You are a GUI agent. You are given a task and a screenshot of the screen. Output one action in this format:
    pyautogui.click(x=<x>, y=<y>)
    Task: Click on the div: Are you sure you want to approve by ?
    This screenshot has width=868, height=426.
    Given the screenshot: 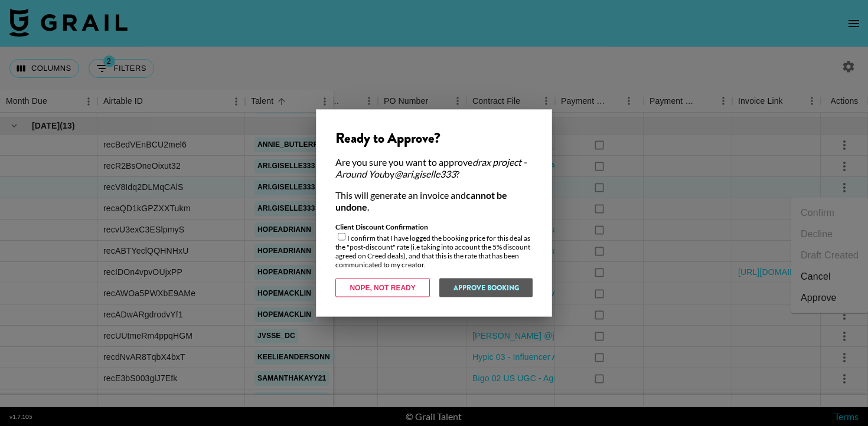 What is the action you would take?
    pyautogui.click(x=434, y=168)
    